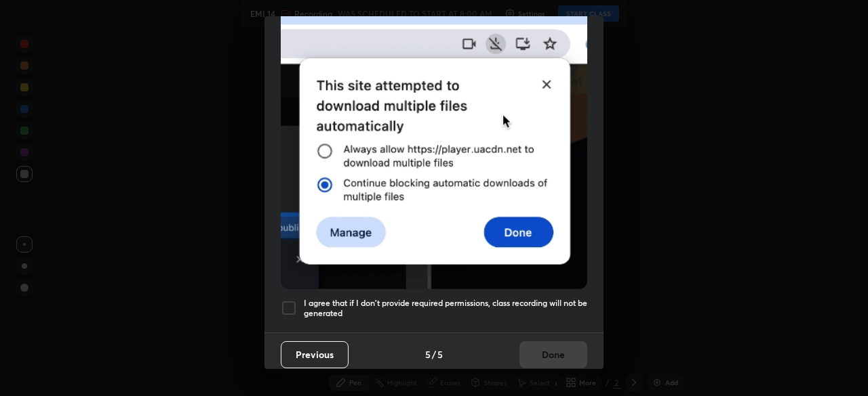 The width and height of the screenshot is (868, 396). What do you see at coordinates (446, 308) in the screenshot?
I see `h5: I agree that if I don't provide required permissions, class recording will not be generated` at bounding box center [446, 308].